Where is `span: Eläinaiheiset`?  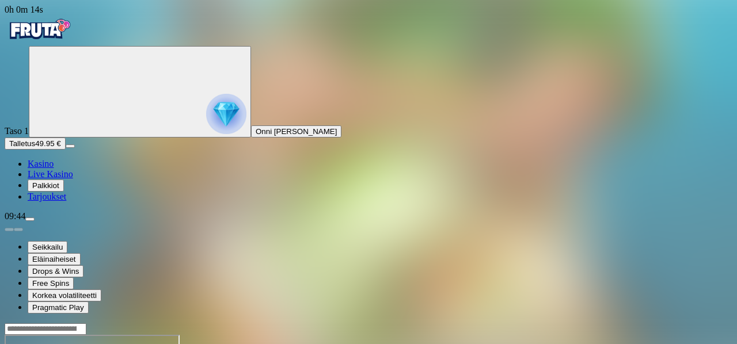 span: Eläinaiheiset is located at coordinates (54, 259).